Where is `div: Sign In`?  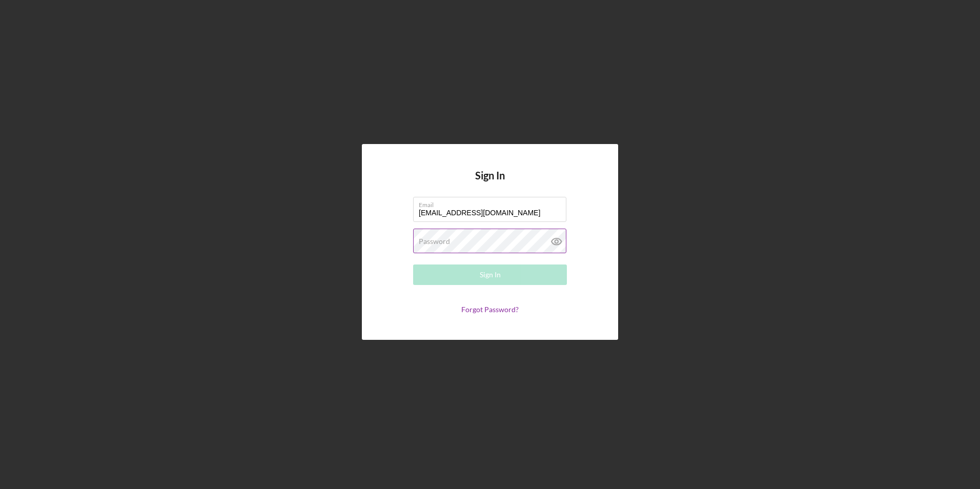
div: Sign In is located at coordinates (490, 274).